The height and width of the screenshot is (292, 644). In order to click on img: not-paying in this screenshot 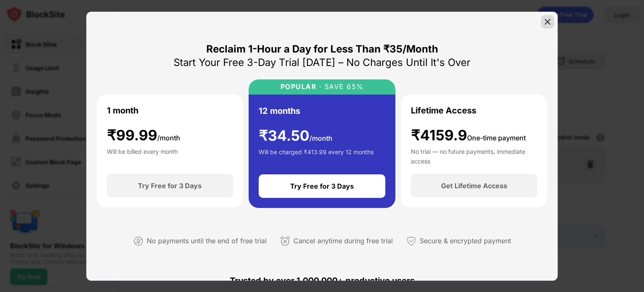, I will do `click(138, 241)`.